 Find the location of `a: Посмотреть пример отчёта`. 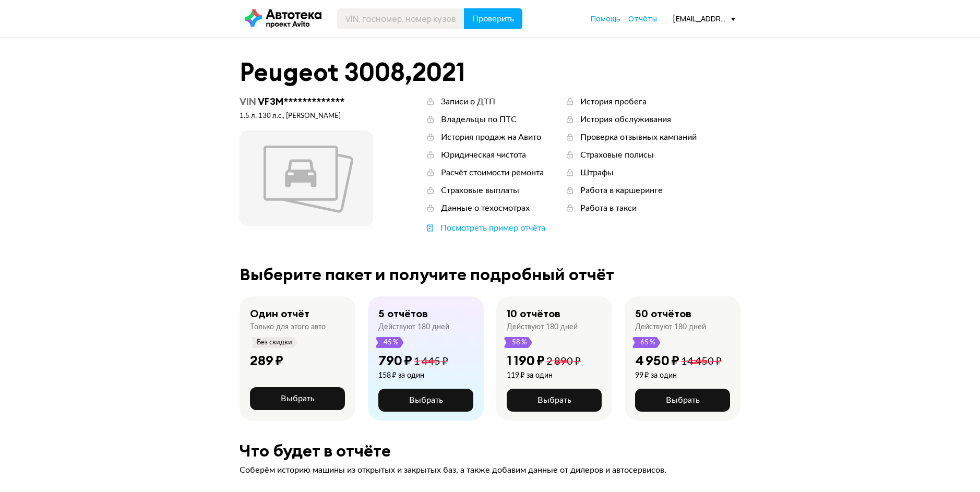

a: Посмотреть пример отчёта is located at coordinates (485, 228).